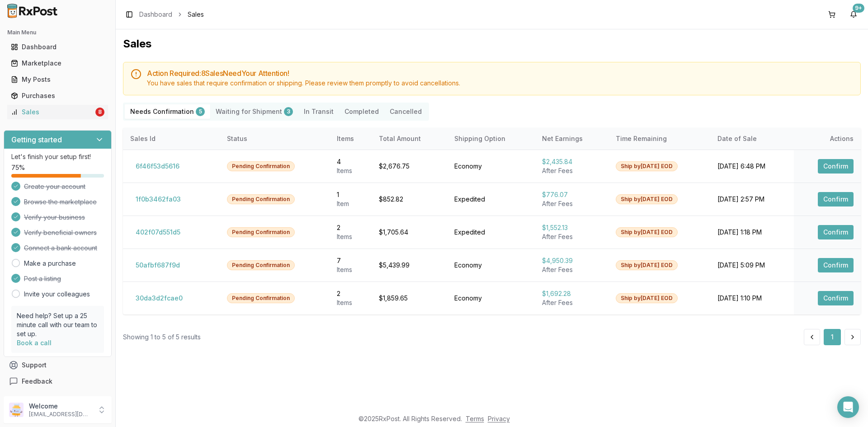 The width and height of the screenshot is (868, 427). Describe the element at coordinates (475, 418) in the screenshot. I see `a: Terms` at that location.